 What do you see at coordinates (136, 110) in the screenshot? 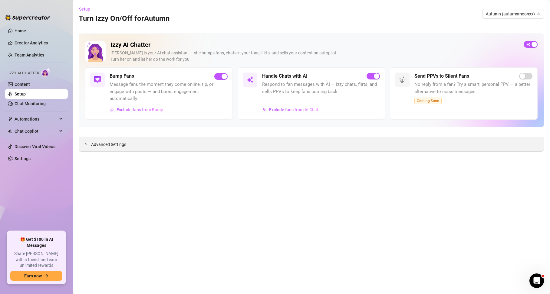
I see `button: Exclude fans from Bump` at bounding box center [136, 110].